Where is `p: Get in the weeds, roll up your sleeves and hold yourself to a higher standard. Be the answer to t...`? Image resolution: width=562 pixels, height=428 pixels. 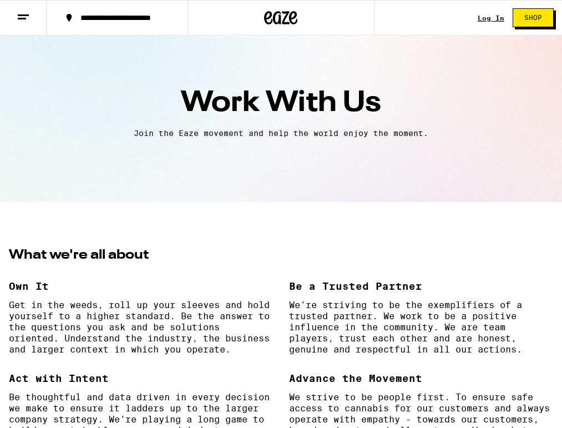 p: Get in the weeds, roll up your sleeves and hold yourself to a higher standard. Be the answer to t... is located at coordinates (141, 327).